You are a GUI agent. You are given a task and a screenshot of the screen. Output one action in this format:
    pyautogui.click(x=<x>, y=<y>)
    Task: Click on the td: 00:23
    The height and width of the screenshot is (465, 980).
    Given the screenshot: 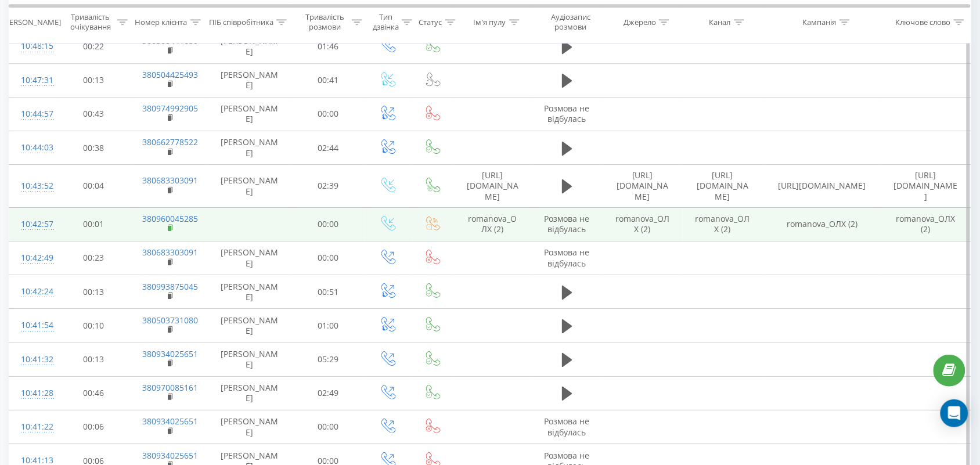 What is the action you would take?
    pyautogui.click(x=93, y=257)
    